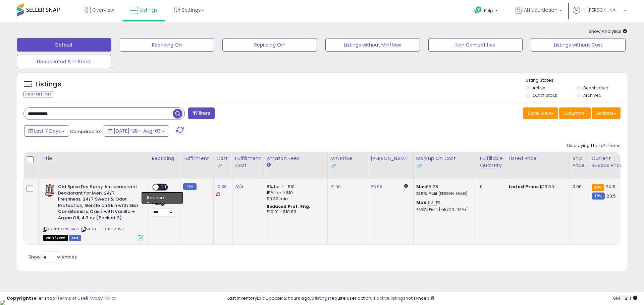 The height and width of the screenshot is (305, 644). Describe the element at coordinates (46, 131) in the screenshot. I see `button: Last 7 Days` at that location.